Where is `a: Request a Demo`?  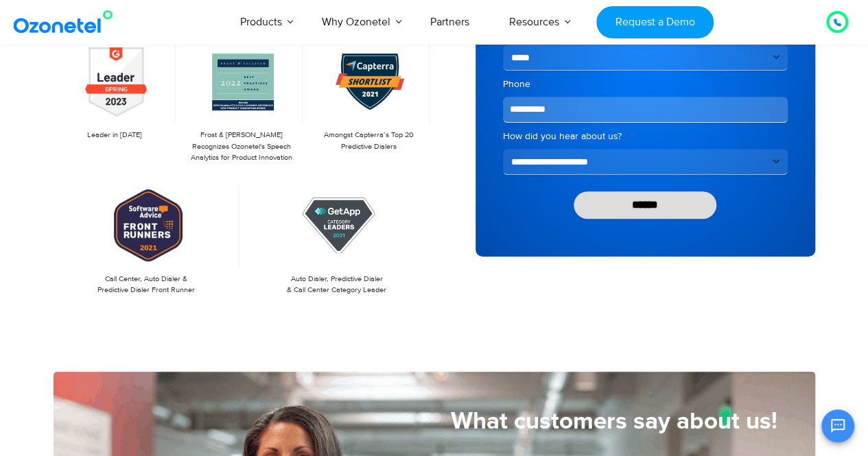
a: Request a Demo is located at coordinates (655, 22).